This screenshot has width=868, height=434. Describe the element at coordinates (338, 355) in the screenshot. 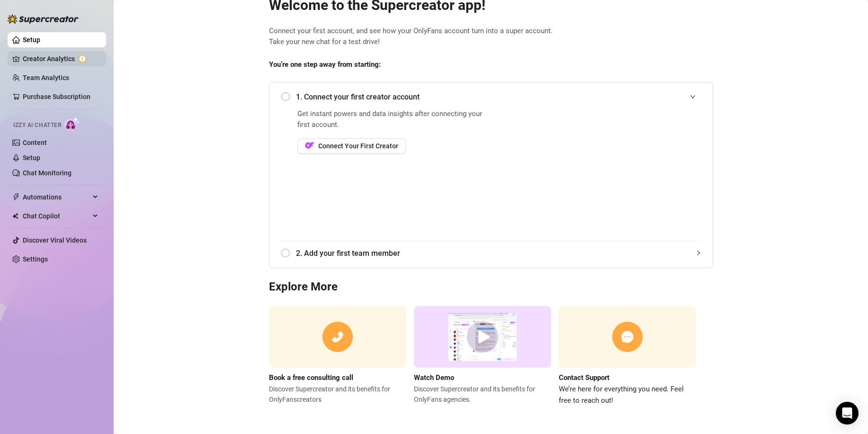

I see `a: Book a free consulting callDiscover Supercreator and its benefits for OnlyFanscreators` at that location.